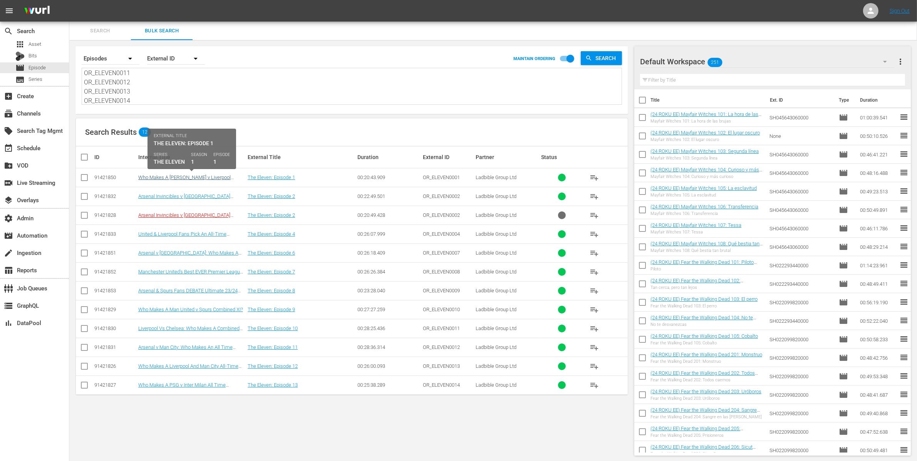 The height and width of the screenshot is (461, 917). I want to click on a: (24 ROKU EE) Fear the Walking Dead 205: Prisioneros, so click(696, 431).